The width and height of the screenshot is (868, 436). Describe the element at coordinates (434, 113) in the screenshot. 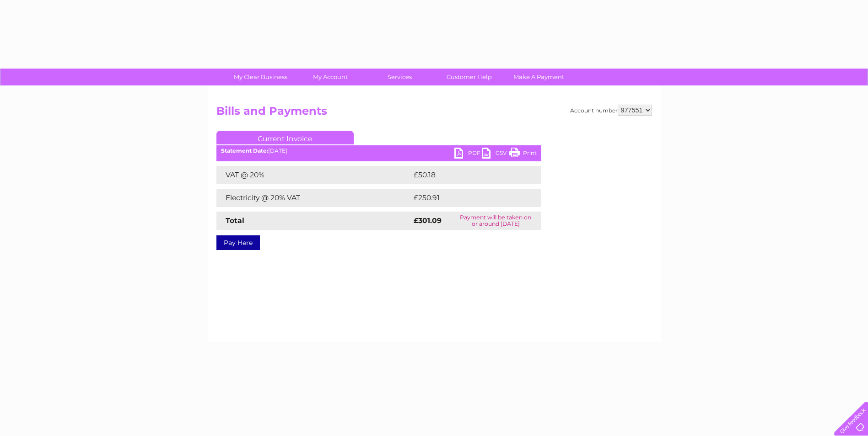

I see `h2: Bills and Payments` at that location.